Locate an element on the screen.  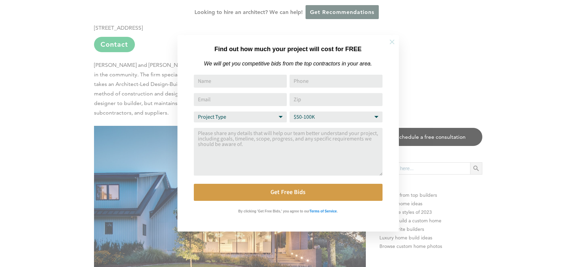
button: Get Free Bids is located at coordinates (288, 192).